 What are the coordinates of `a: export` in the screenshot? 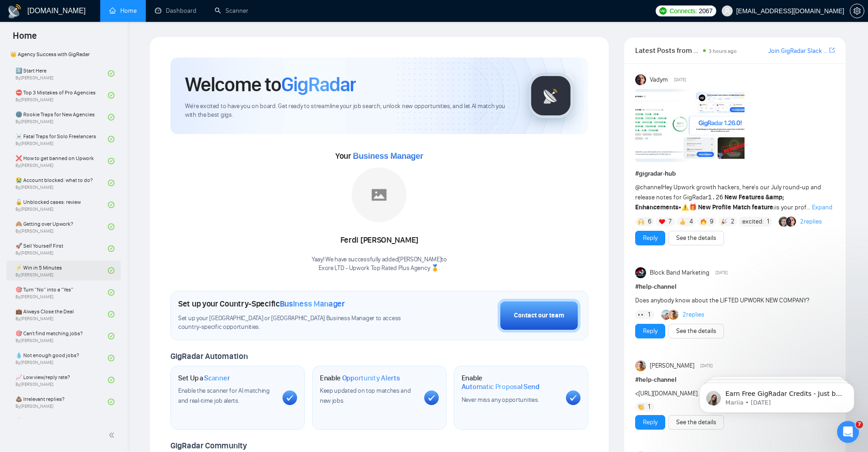 It's located at (832, 50).